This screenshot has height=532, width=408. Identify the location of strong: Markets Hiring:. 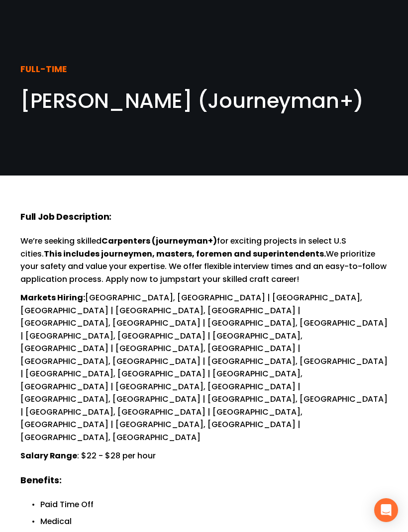
(53, 297).